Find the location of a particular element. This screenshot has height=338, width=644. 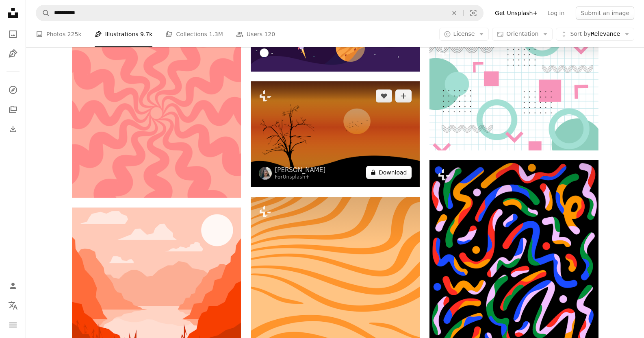

a: Log in is located at coordinates (556, 13).